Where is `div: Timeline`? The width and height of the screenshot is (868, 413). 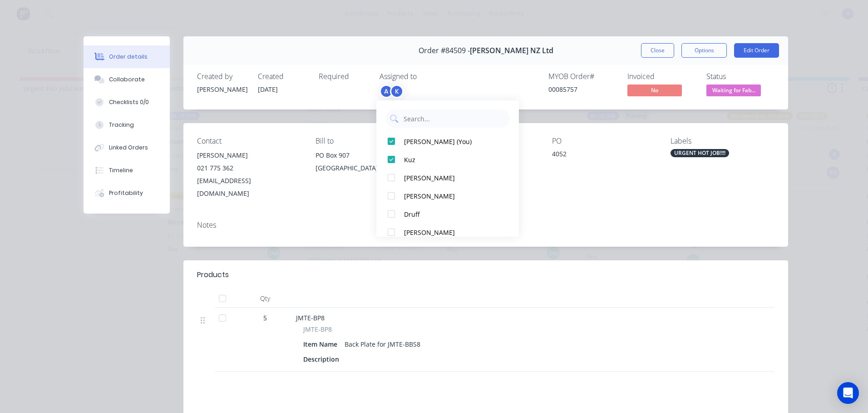
div: Timeline is located at coordinates (121, 170).